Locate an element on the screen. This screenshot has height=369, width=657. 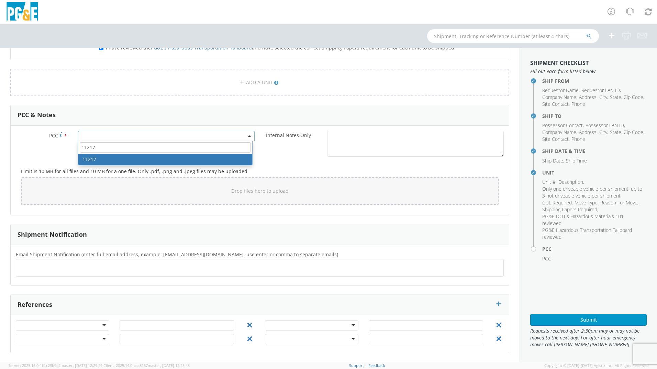
span: Possessor Contact is located at coordinates (562, 125).